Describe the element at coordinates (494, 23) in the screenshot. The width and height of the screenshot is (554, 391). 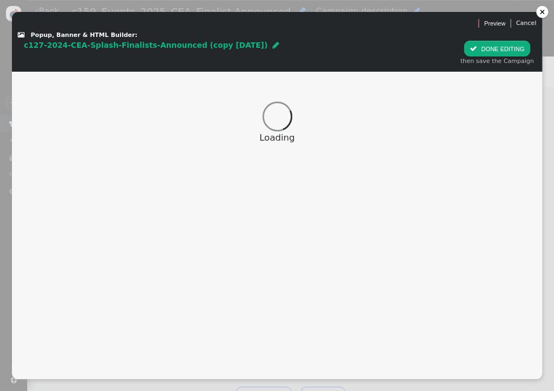
I see `span: Preview` at that location.